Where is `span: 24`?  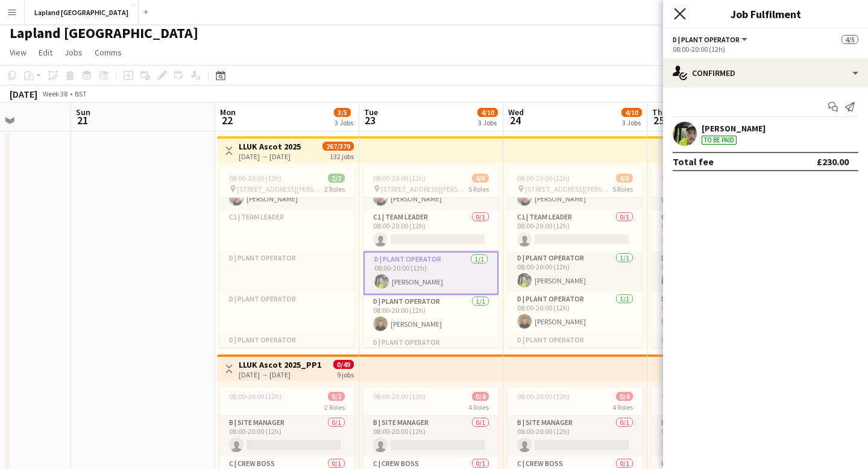
span: 24 is located at coordinates (515, 120).